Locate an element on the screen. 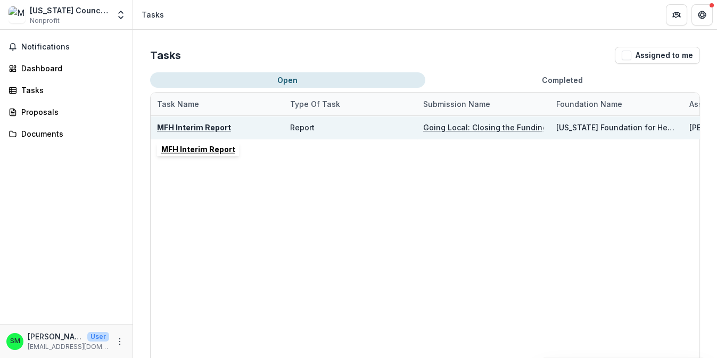 This screenshot has width=717, height=358. div: Stacy Morse is located at coordinates (15, 341).